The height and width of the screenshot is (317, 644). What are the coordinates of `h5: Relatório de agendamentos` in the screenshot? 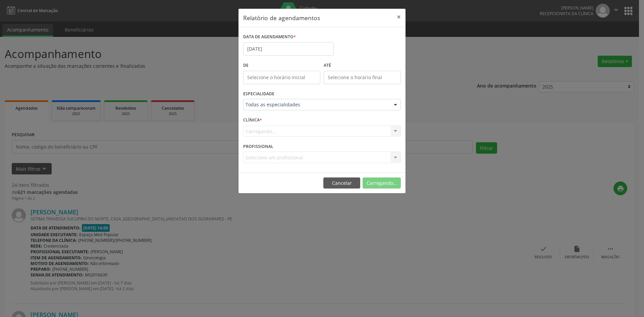 It's located at (281, 18).